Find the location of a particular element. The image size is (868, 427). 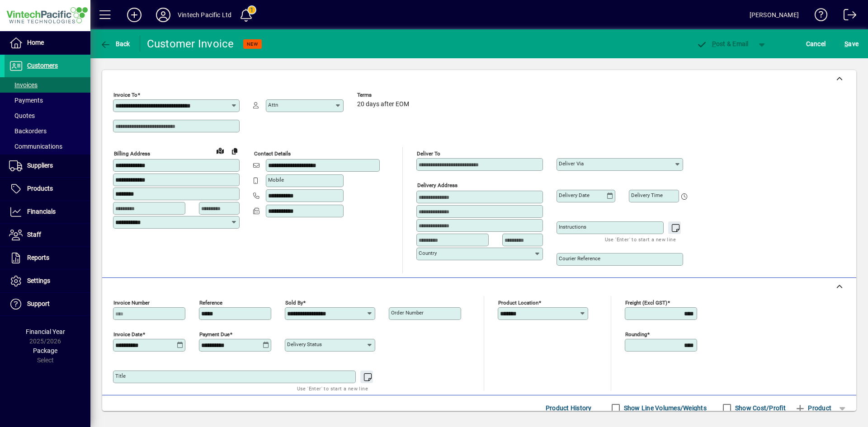

mat-label: Rounding is located at coordinates (636, 334).